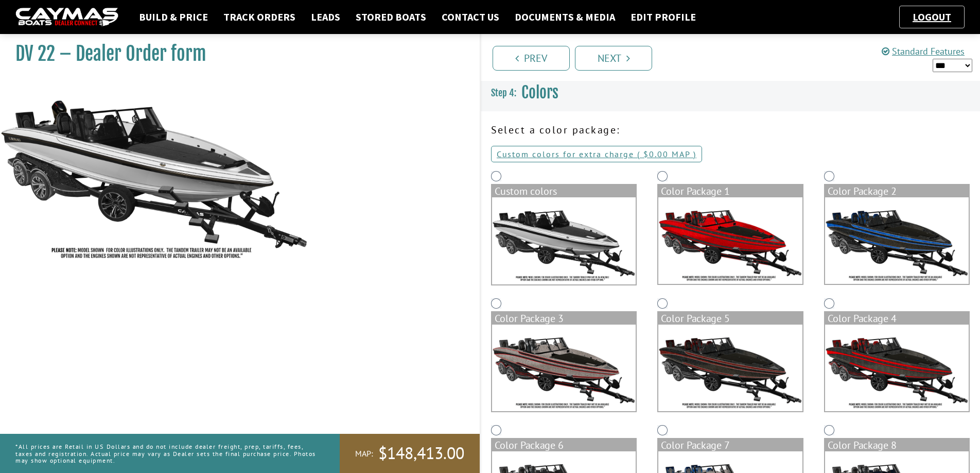 The height and width of the screenshot is (473, 980). I want to click on img: color_package_362.png, so click(730, 240).